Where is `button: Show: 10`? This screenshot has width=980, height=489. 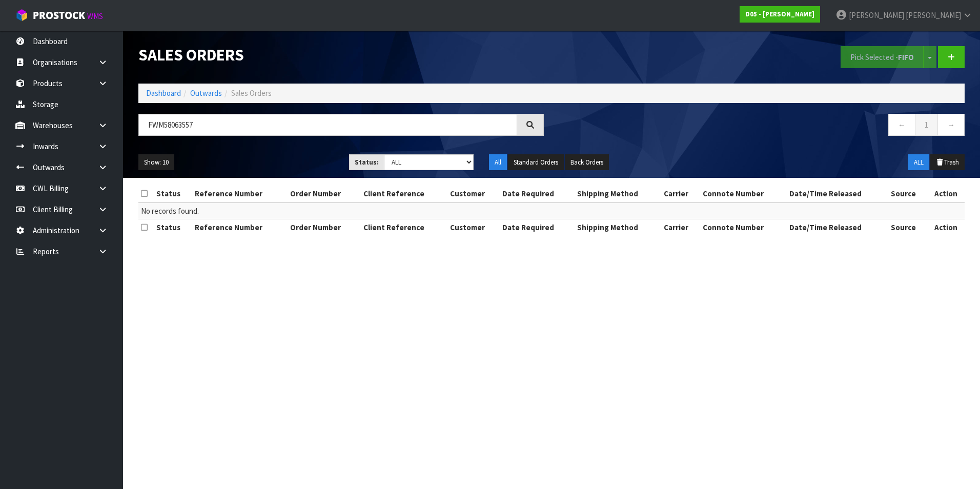 button: Show: 10 is located at coordinates (156, 163).